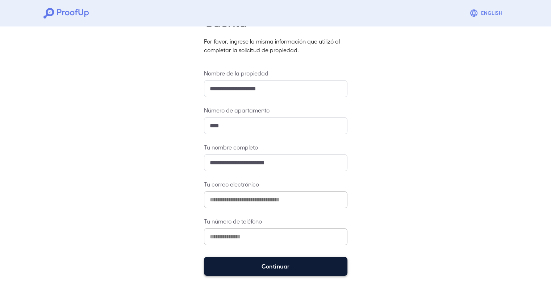  What do you see at coordinates (276, 73) in the screenshot?
I see `label: Nombre de la propiedad` at bounding box center [276, 73].